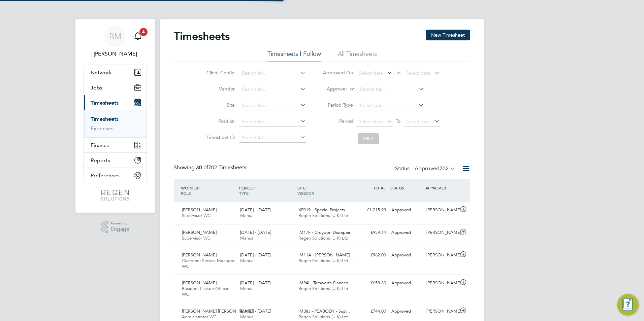 This screenshot has width=644, height=321. What do you see at coordinates (105, 103) in the screenshot?
I see `span: Timesheets` at bounding box center [105, 103].